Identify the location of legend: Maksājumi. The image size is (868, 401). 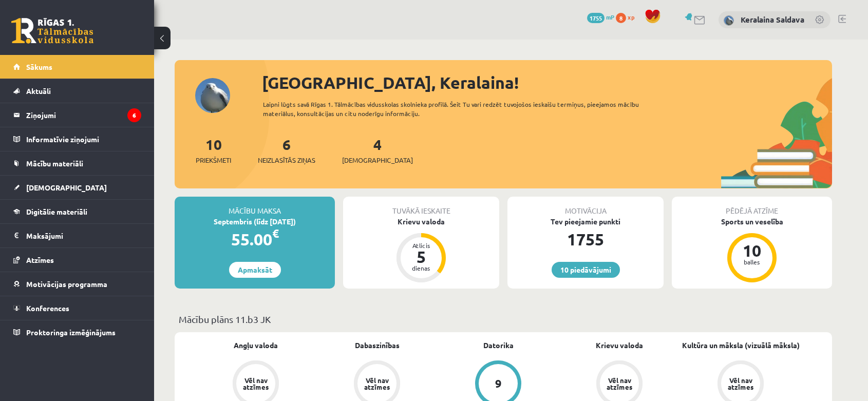
(84, 236).